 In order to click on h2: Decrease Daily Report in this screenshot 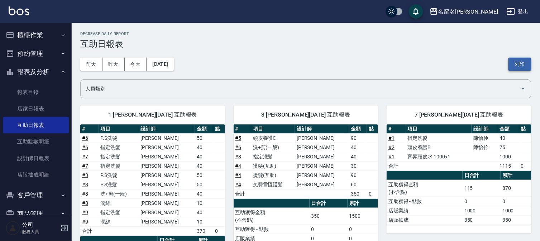, I will do `click(306, 34)`.